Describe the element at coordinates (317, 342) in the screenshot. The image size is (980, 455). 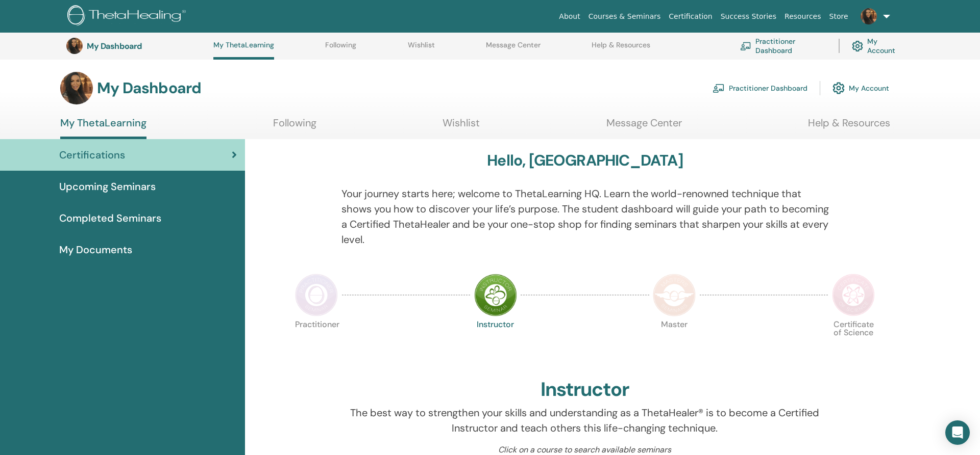
I see `p: Practitioner` at that location.